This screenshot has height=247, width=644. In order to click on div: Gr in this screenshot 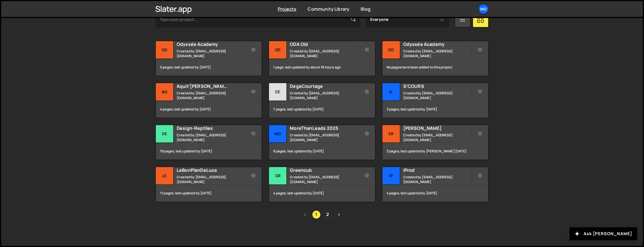, I will do `click(278, 176)`.